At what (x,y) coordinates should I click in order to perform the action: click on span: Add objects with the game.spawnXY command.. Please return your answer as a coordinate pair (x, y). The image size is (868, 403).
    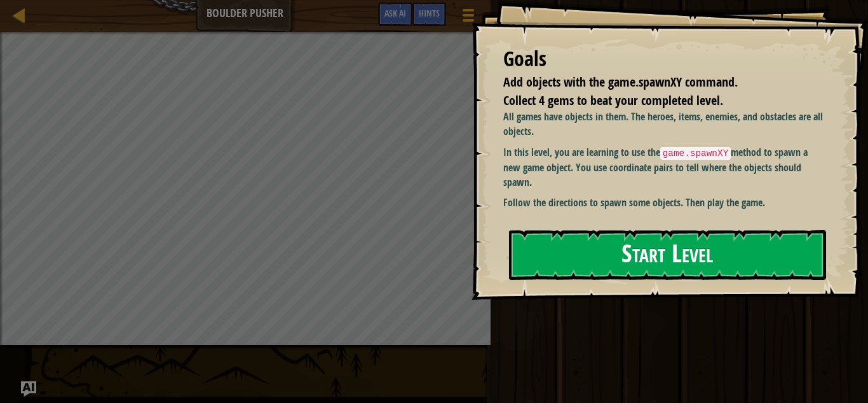
    Looking at the image, I should click on (621, 81).